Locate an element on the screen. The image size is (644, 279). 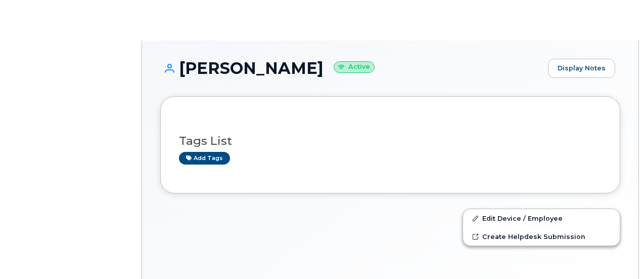
small: Active is located at coordinates (354, 67).